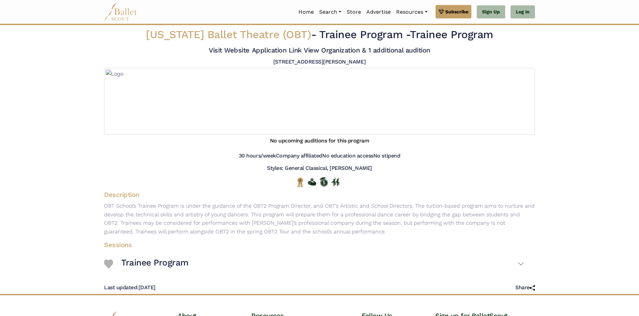  What do you see at coordinates (457, 12) in the screenshot?
I see `span: Subscribe` at bounding box center [457, 12].